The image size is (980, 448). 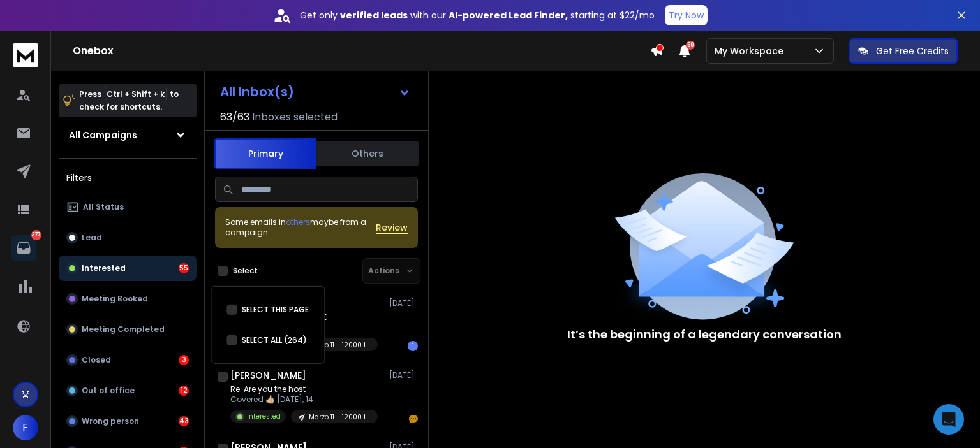 I want to click on p: Try Now, so click(x=686, y=15).